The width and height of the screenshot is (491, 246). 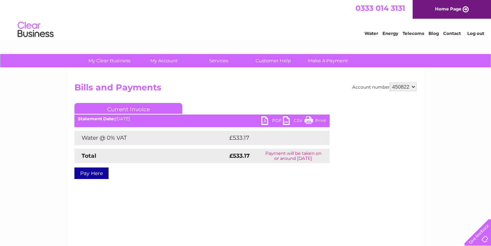 What do you see at coordinates (384, 87) in the screenshot?
I see `div: Account number` at bounding box center [384, 87].